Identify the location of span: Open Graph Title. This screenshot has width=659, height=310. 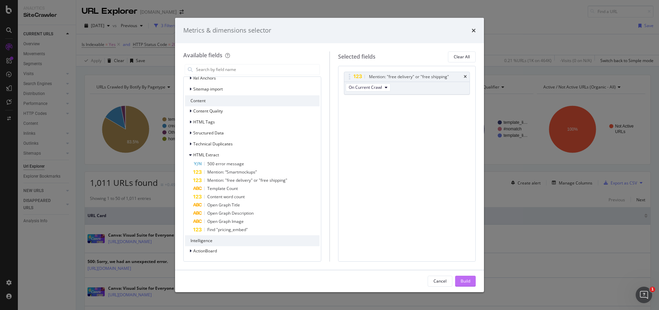
(223, 205).